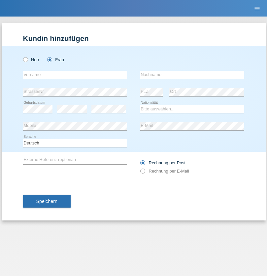 Image resolution: width=267 pixels, height=276 pixels. Describe the element at coordinates (257, 9) in the screenshot. I see `i: menu` at that location.